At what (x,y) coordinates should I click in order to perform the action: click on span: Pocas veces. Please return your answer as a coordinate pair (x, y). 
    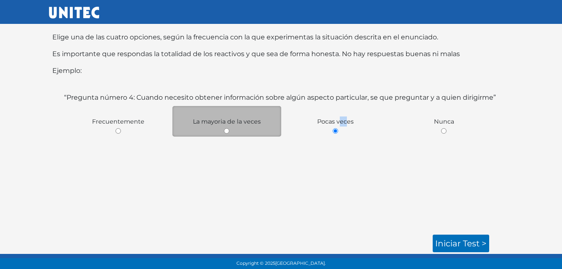
    Looking at the image, I should click on (335, 121).